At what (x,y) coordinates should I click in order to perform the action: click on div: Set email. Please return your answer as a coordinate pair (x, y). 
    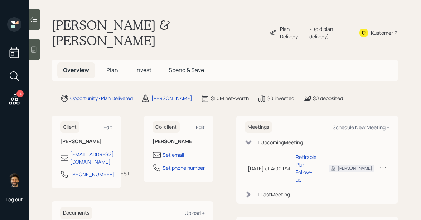
    Looking at the image, I should click on (173, 154).